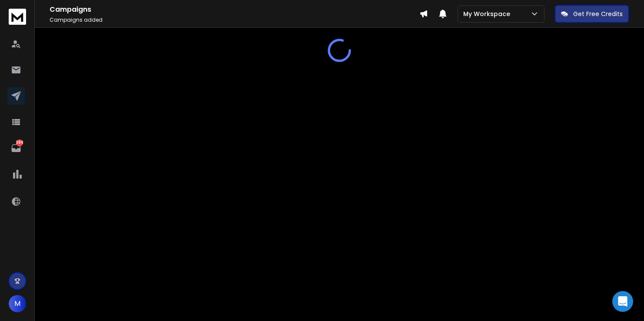 This screenshot has height=321, width=644. Describe the element at coordinates (19, 143) in the screenshot. I see `p: 389` at that location.